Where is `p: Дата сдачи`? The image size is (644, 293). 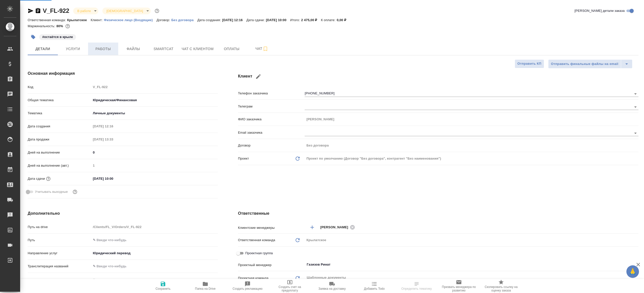
p: Дата сдачи is located at coordinates (36, 179).